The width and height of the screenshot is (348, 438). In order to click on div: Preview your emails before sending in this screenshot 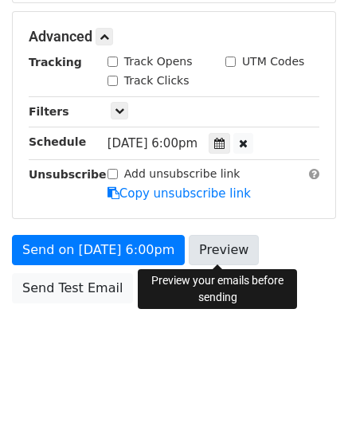, I will do `click(217, 289)`.